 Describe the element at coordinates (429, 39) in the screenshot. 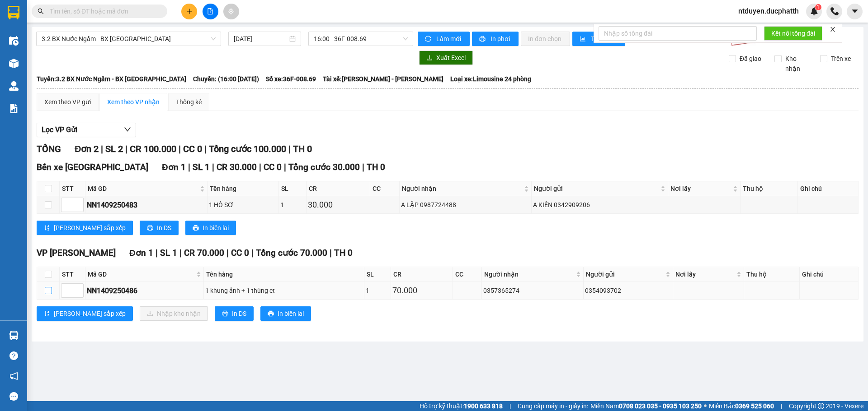

I see `span: sync` at that location.